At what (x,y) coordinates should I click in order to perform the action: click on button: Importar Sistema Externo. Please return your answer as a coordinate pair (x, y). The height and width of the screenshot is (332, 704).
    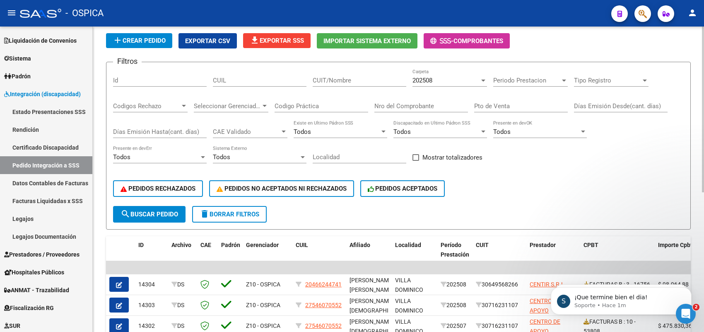
    Looking at the image, I should click on (367, 41).